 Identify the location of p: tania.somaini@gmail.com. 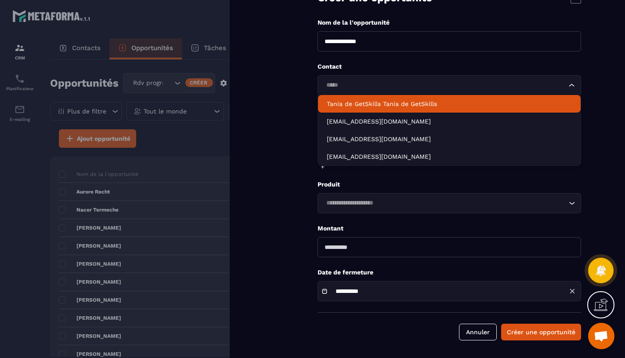
(450, 139).